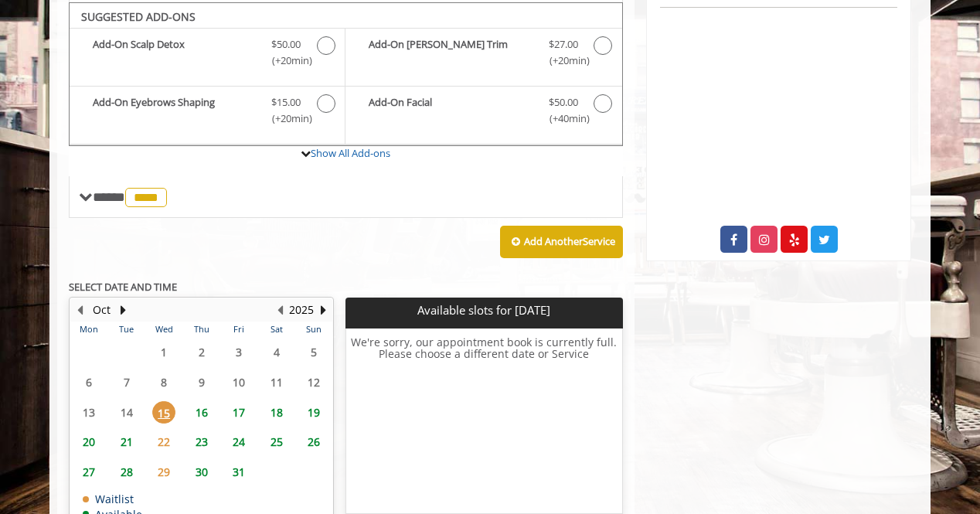 The width and height of the screenshot is (980, 514). Describe the element at coordinates (276, 412) in the screenshot. I see `td: Select day18` at that location.